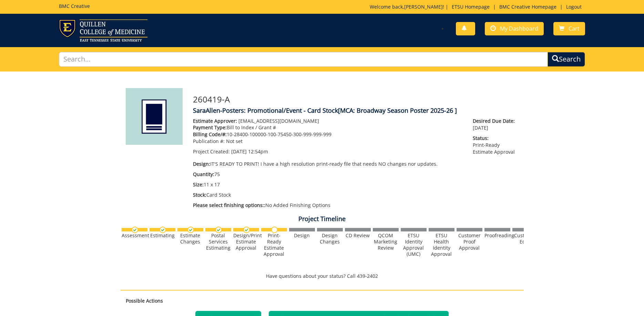  Describe the element at coordinates (569, 29) in the screenshot. I see `a: Cart` at that location.